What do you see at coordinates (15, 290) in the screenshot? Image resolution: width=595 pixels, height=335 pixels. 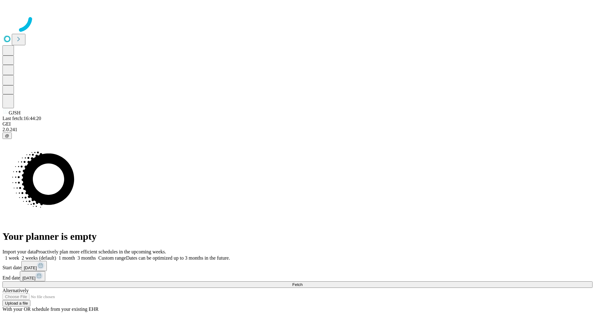 I see `span: Alternatively` at bounding box center [15, 290].